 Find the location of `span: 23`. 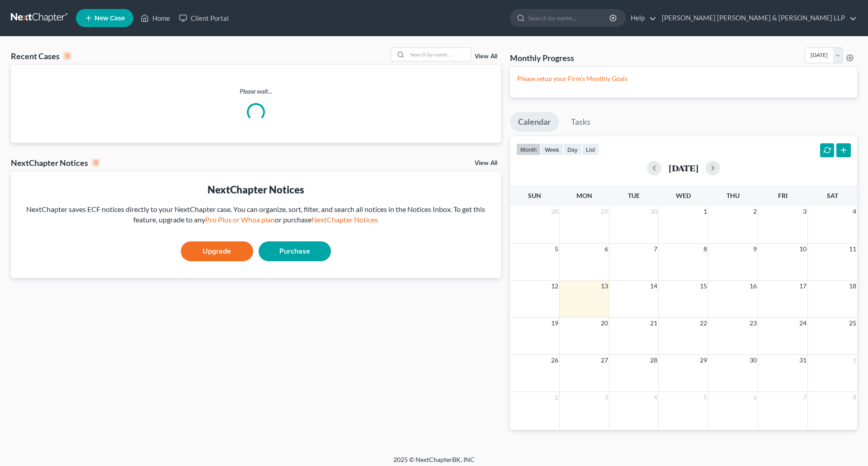

span: 23 is located at coordinates (753, 323).